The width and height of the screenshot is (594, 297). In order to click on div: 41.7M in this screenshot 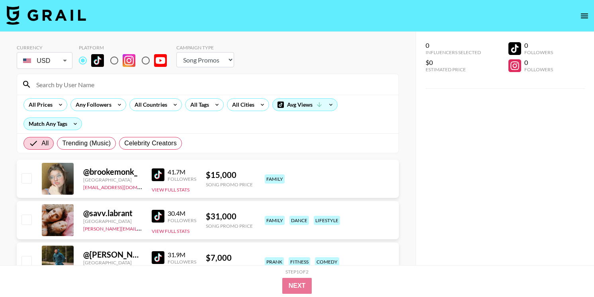, I will do `click(182, 172)`.